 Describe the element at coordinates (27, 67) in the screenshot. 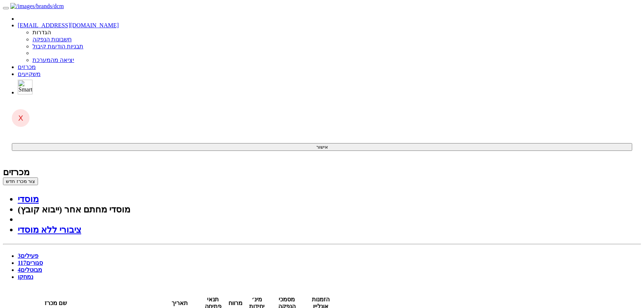

I see `a: מכרזים` at that location.